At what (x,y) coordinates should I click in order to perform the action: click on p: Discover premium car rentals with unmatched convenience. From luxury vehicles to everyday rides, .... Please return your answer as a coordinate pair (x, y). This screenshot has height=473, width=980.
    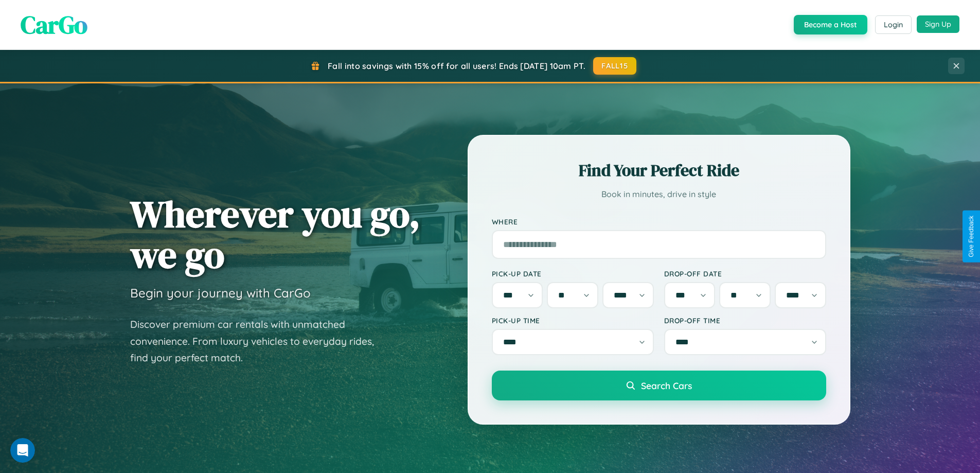
    Looking at the image, I should click on (259, 341).